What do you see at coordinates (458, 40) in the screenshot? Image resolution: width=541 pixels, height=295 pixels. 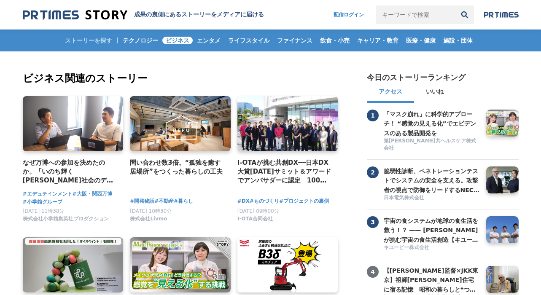 I see `span: 施設・団体` at bounding box center [458, 40].